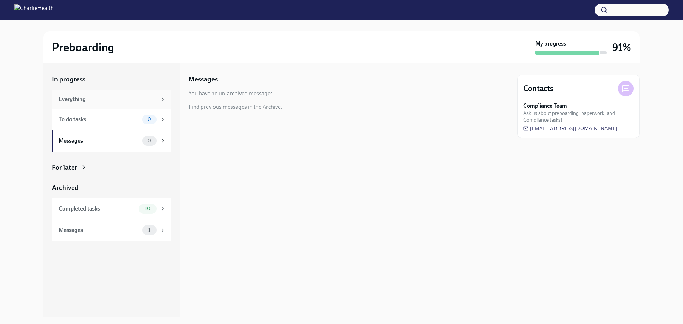 The height and width of the screenshot is (324, 683). Describe the element at coordinates (112, 120) in the screenshot. I see `a: To do tasks0` at that location.